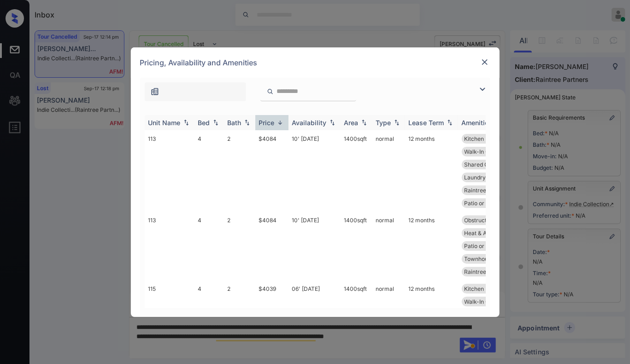 This screenshot has height=364, width=630. Describe the element at coordinates (272, 321) in the screenshot. I see `td: $4039` at that location.